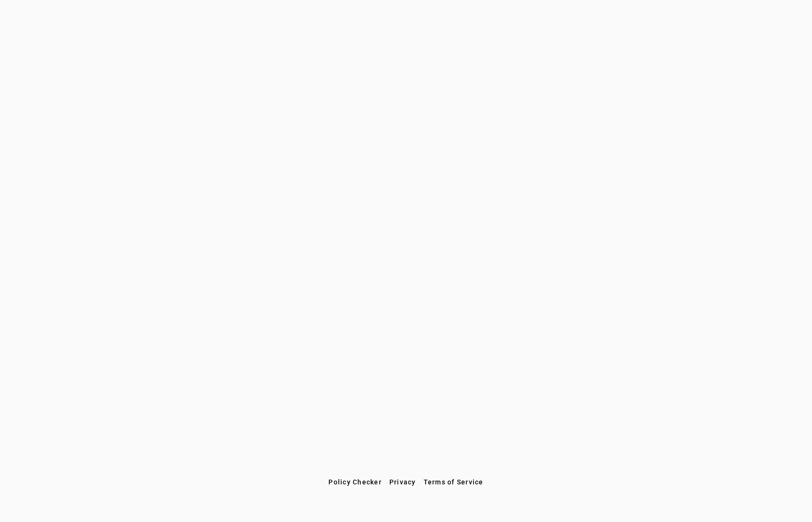 This screenshot has height=522, width=812. I want to click on span: Terms of Service, so click(454, 482).